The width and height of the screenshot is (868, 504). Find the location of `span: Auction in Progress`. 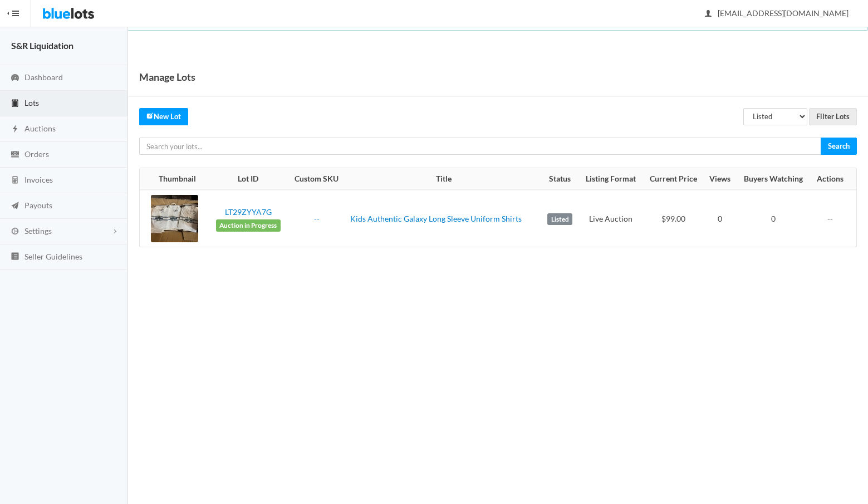

span: Auction in Progress is located at coordinates (248, 226).